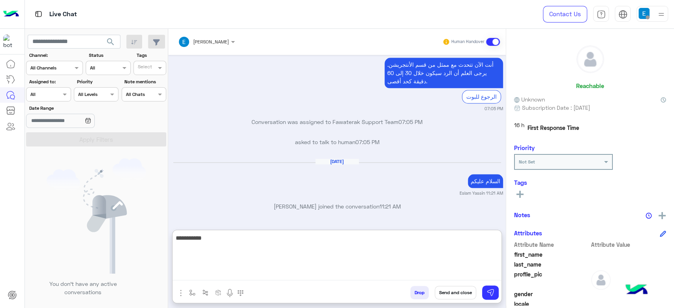 The height and width of the screenshot is (308, 674). I want to click on a: tab, so click(601, 14).